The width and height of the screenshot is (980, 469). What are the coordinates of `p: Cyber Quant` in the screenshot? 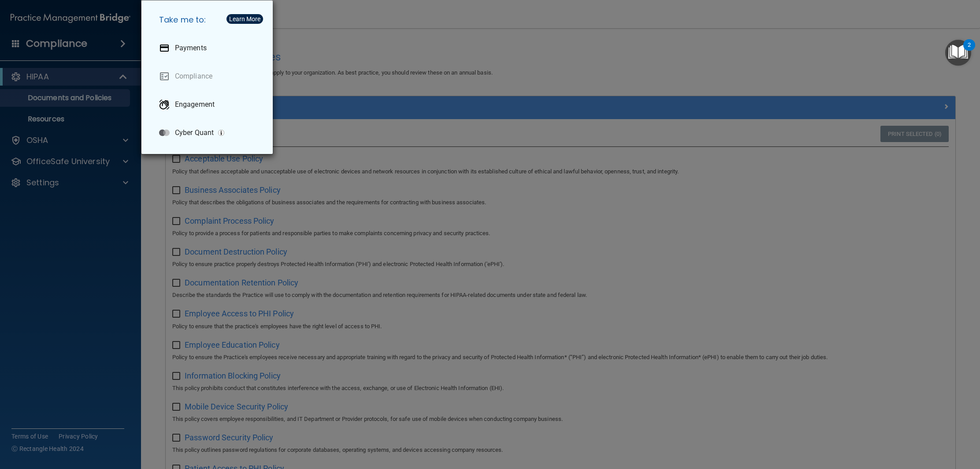 It's located at (194, 133).